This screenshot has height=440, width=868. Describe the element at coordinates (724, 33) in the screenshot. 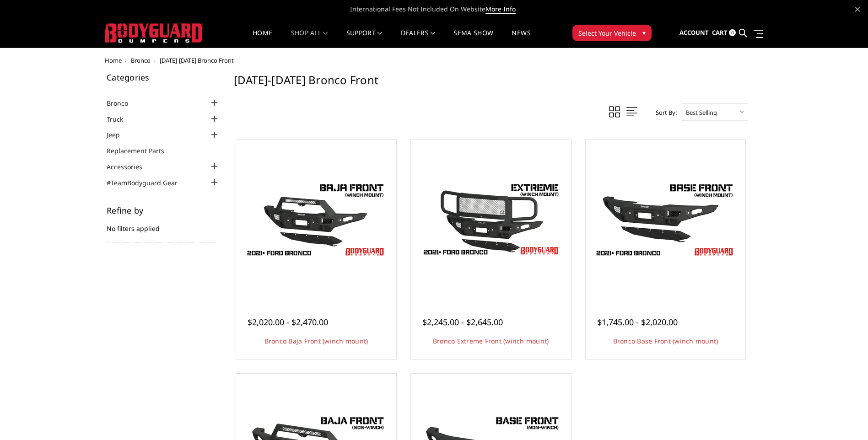

I see `a: Cart 0` at that location.